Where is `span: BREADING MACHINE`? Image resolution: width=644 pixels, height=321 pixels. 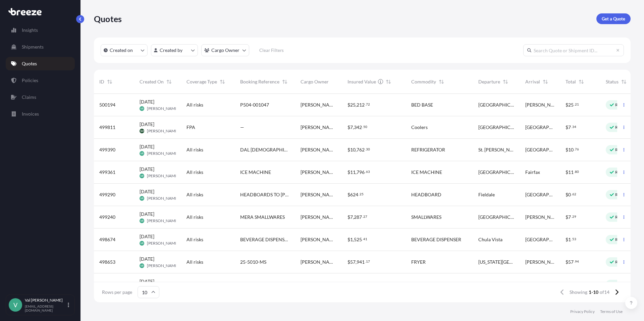
span: BREADING MACHINE is located at coordinates (435, 285).